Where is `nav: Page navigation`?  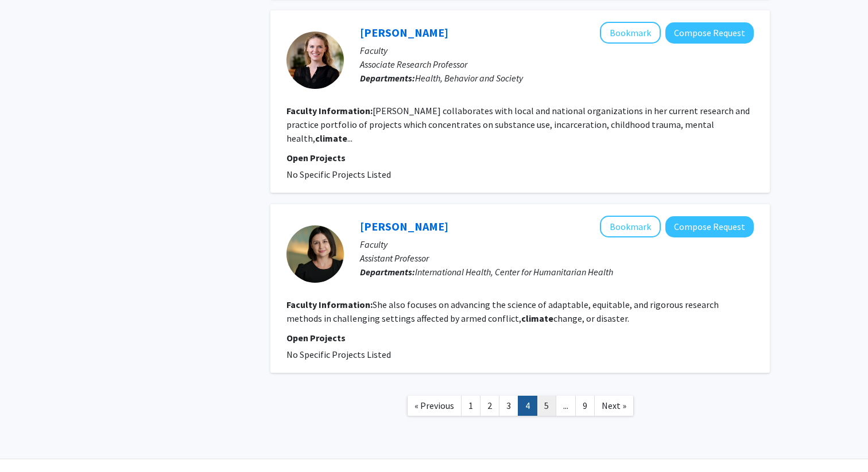
nav: Page navigation is located at coordinates (520, 408).